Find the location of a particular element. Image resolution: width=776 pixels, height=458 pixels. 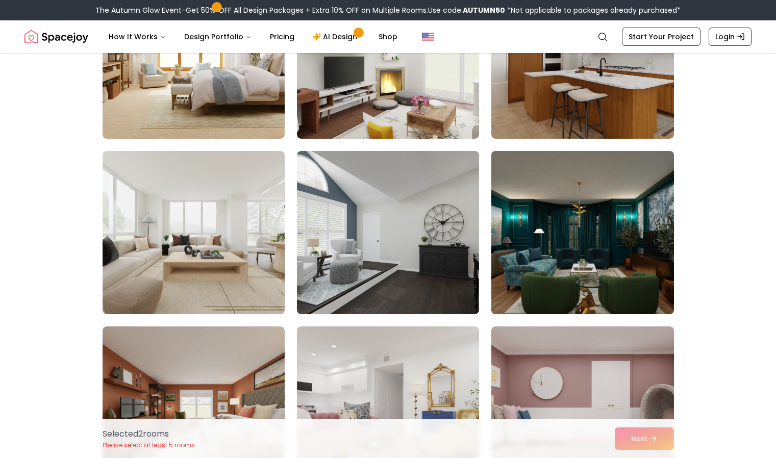

p: Selected 2 room s is located at coordinates (149, 434).